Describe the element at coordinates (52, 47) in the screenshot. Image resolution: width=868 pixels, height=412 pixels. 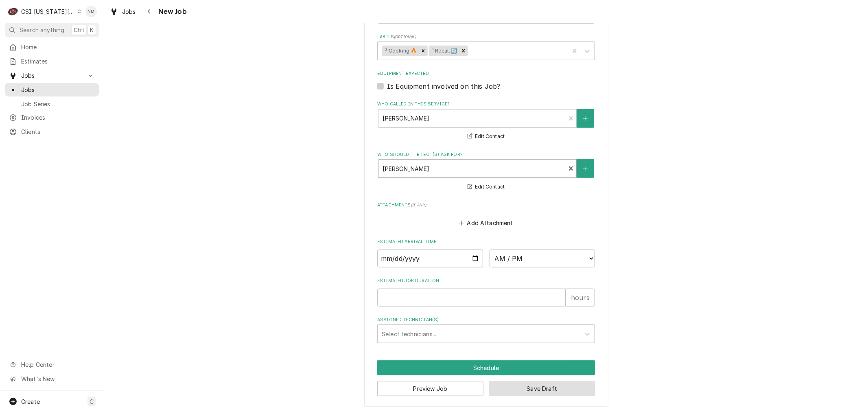
I see `a: Home` at that location.